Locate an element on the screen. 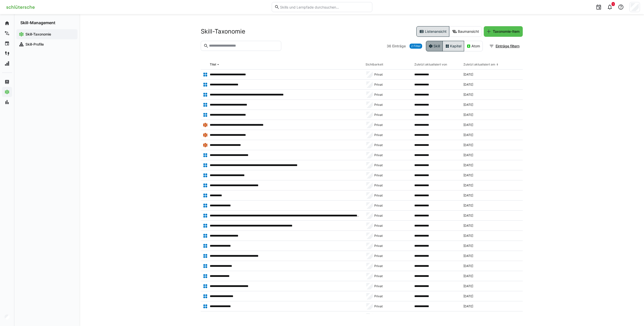 The height and width of the screenshot is (326, 644). span: Einträge filtern is located at coordinates (507, 46).